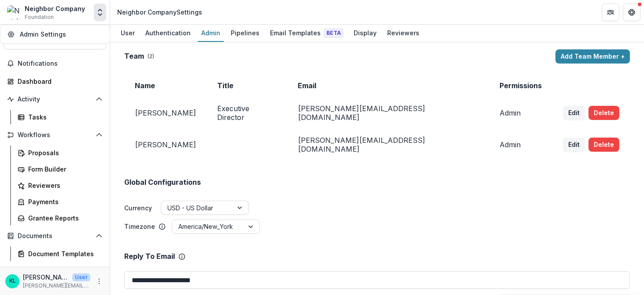 The image size is (644, 295). What do you see at coordinates (159, 12) in the screenshot?
I see `nav: breadcrumb` at bounding box center [159, 12].